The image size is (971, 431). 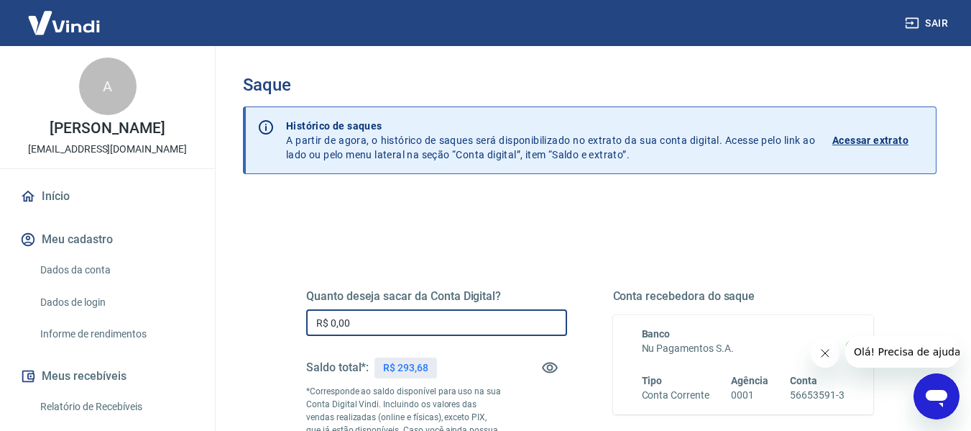 What do you see at coordinates (551, 126) in the screenshot?
I see `p: Histórico de saques` at bounding box center [551, 126].